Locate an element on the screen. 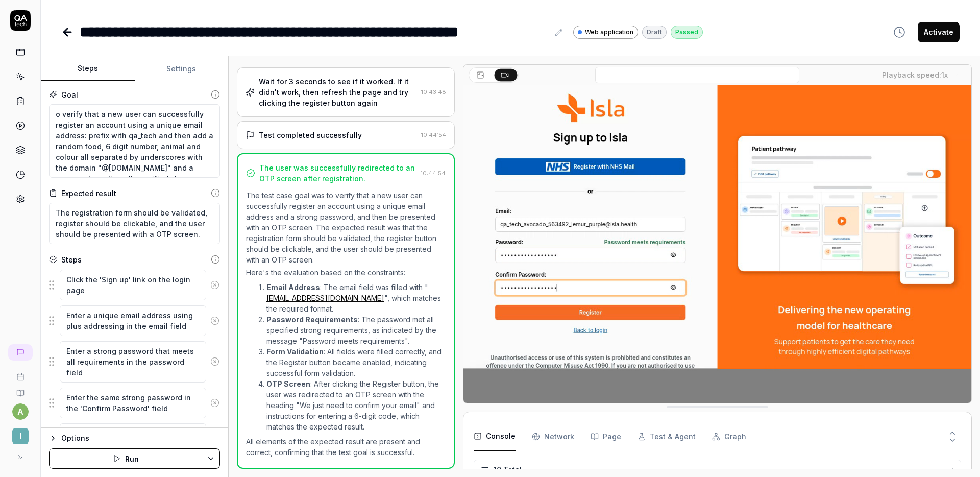 This screenshot has width=980, height=477. p: Here's the evaluation based on the constraints: is located at coordinates (345, 272).